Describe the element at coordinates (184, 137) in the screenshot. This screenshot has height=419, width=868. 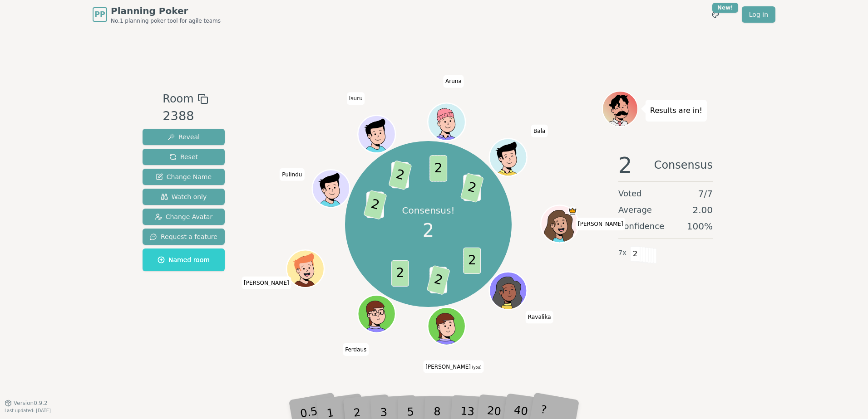
I see `button: Reveal` at that location.